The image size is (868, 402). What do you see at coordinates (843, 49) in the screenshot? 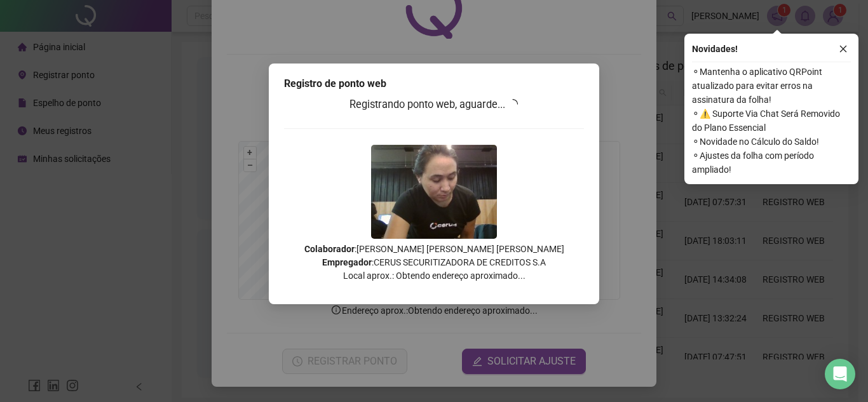
I see `span: close` at bounding box center [843, 49].